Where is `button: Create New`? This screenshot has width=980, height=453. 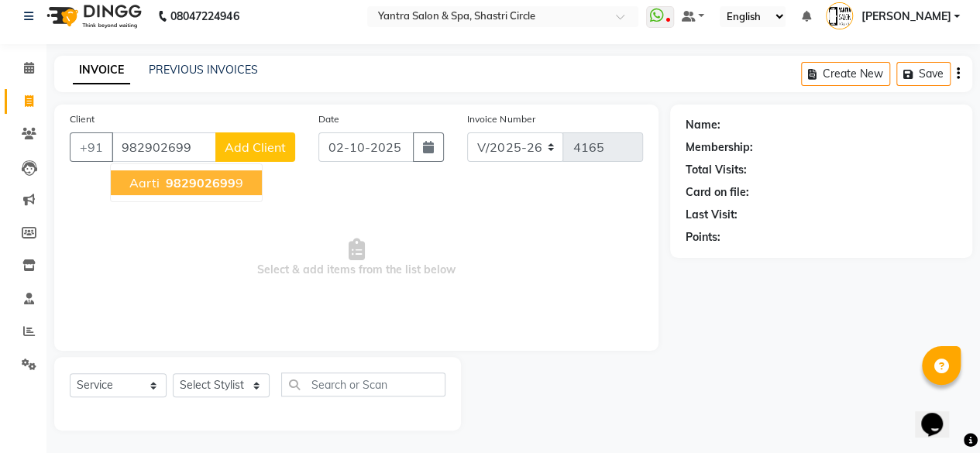 button: Create New is located at coordinates (845, 73).